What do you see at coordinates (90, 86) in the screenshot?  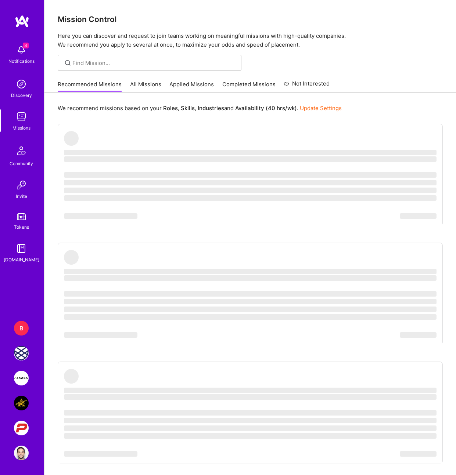 I see `a: Recommended Missions` at bounding box center [90, 86].